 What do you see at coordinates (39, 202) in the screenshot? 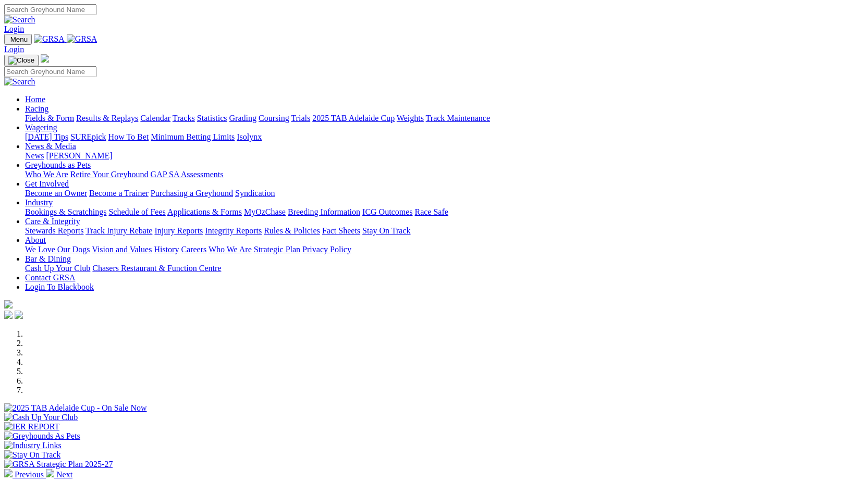
I see `a: Industry` at bounding box center [39, 202].